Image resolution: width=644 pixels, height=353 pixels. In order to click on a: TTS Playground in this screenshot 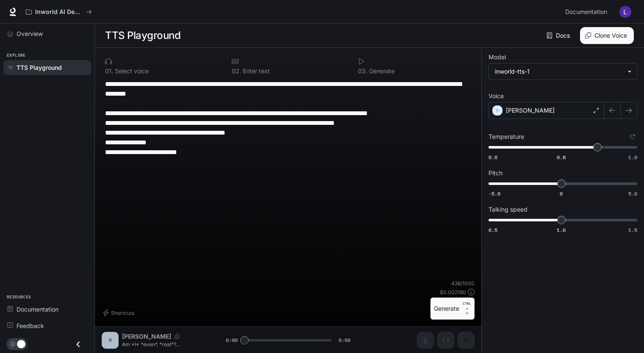, I will do `click(47, 67)`.